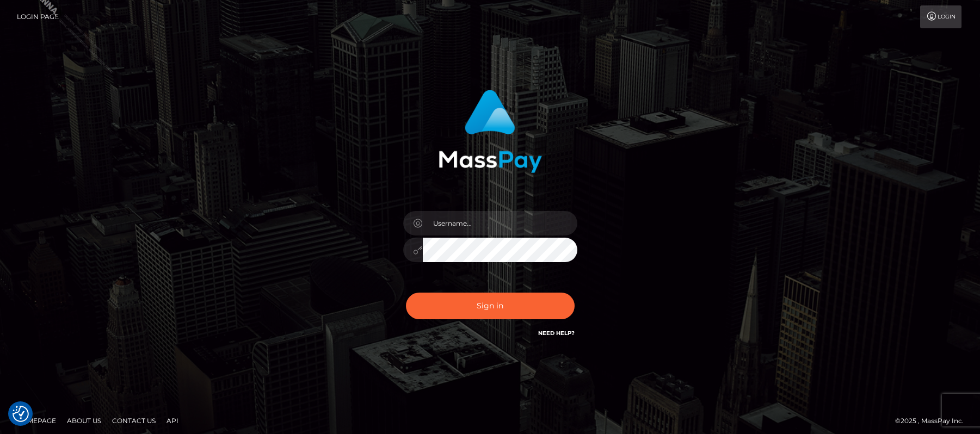 The image size is (980, 434). What do you see at coordinates (490, 131) in the screenshot?
I see `img: MassPay Login` at bounding box center [490, 131].